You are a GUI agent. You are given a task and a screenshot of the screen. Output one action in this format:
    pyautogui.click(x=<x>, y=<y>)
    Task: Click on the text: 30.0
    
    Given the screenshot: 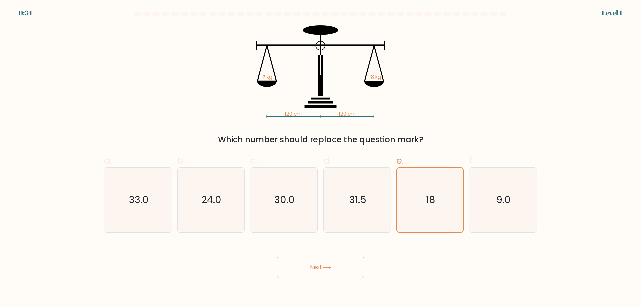 What is the action you would take?
    pyautogui.click(x=285, y=200)
    